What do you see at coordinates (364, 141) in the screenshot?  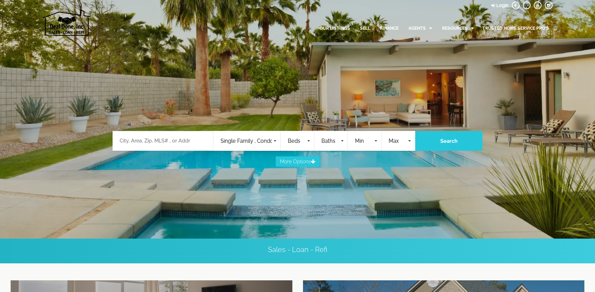 I see `span: Min` at bounding box center [364, 141].